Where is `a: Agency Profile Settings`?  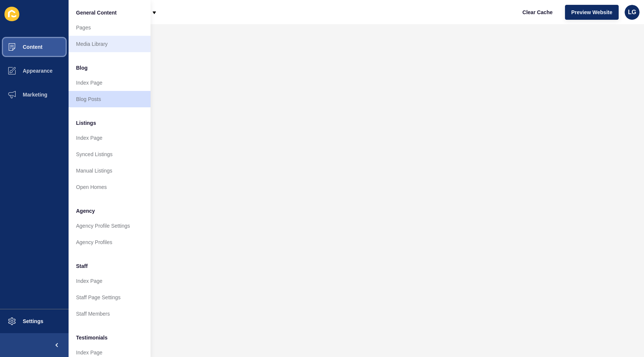
a: Agency Profile Settings is located at coordinates (110, 226).